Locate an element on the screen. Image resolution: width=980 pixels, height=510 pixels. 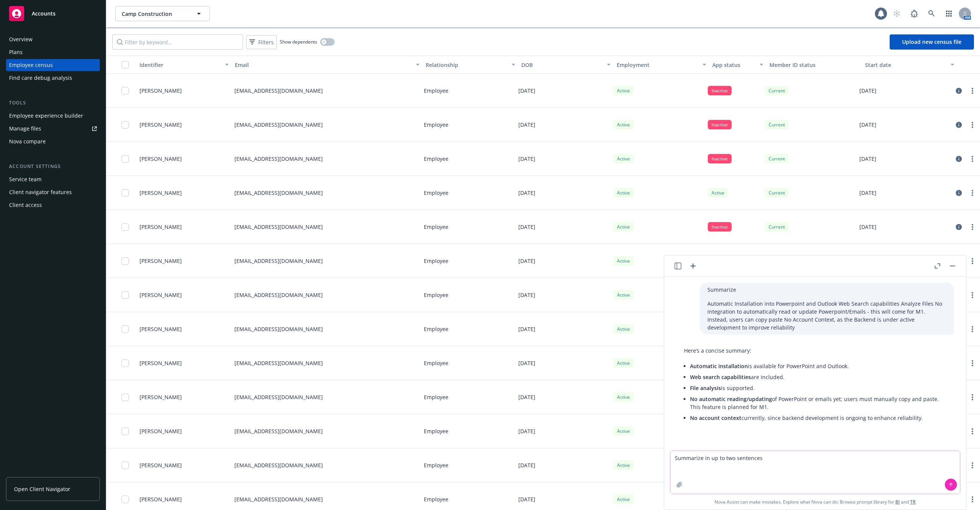
button: Filters is located at coordinates (261, 41).